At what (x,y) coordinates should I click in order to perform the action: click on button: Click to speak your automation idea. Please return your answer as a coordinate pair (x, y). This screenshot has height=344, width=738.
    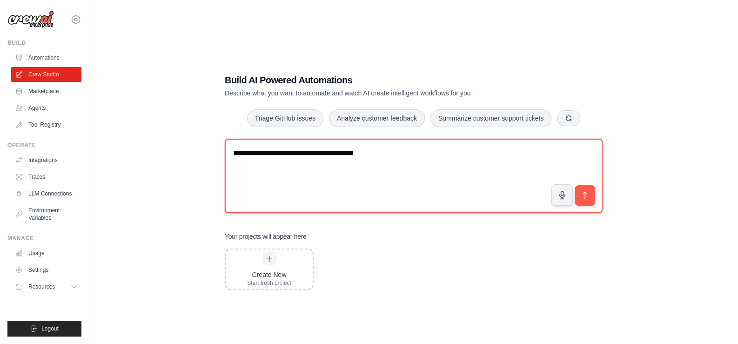
    Looking at the image, I should click on (562, 195).